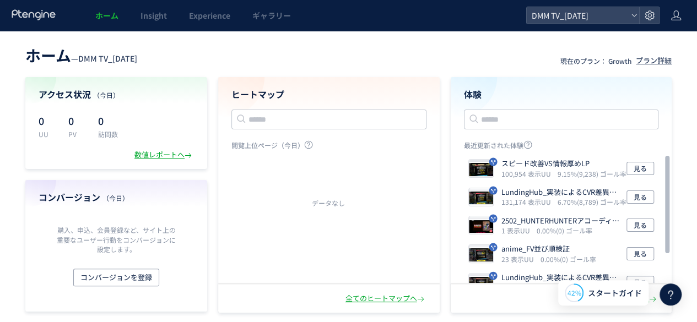 This screenshot has height=322, width=697. I want to click on span: コンバージョンを登録, so click(116, 278).